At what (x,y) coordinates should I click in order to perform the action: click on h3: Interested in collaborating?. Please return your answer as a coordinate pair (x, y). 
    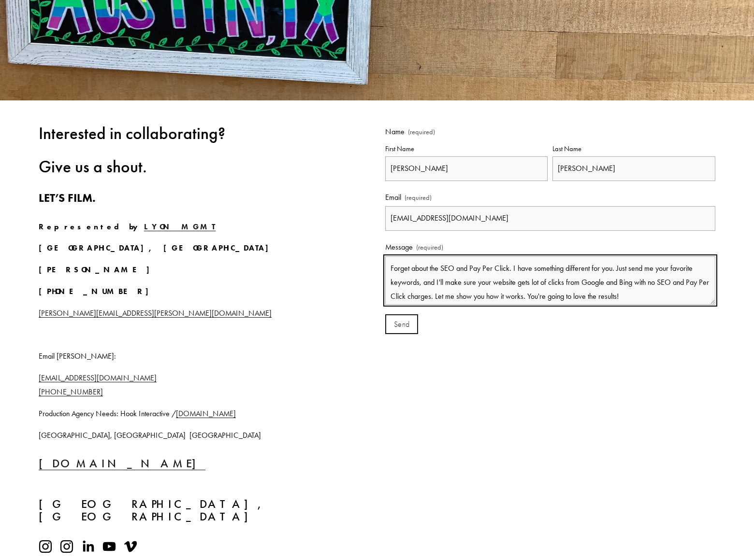
    Looking at the image, I should click on (175, 134).